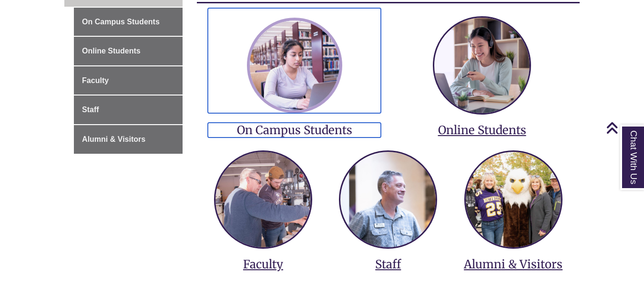  Describe the element at coordinates (482, 73) in the screenshot. I see `a: services for online students Online Students` at that location.